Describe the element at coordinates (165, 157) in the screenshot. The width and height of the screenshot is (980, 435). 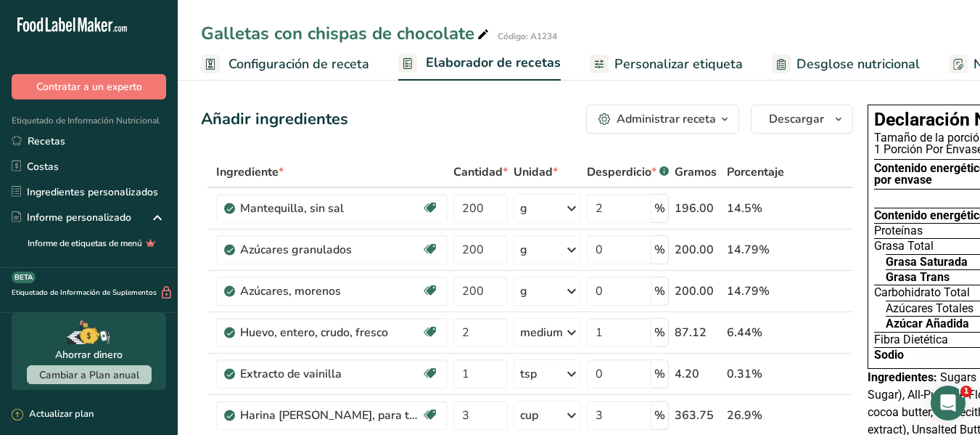
I see `div: Gracias! en el caso de que requiera que la etiqueta me de informacion nutrimental por 1 porcion, ...` at that location.